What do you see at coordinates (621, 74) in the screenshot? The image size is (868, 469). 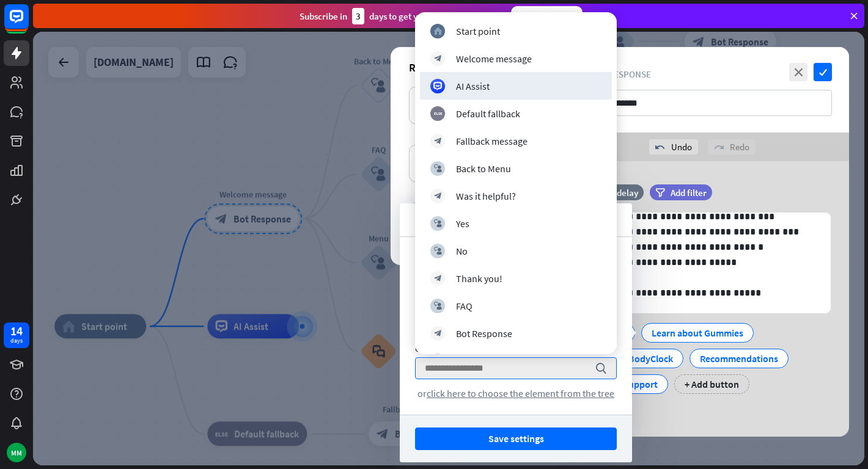 I see `span: Bot Response` at bounding box center [621, 74].